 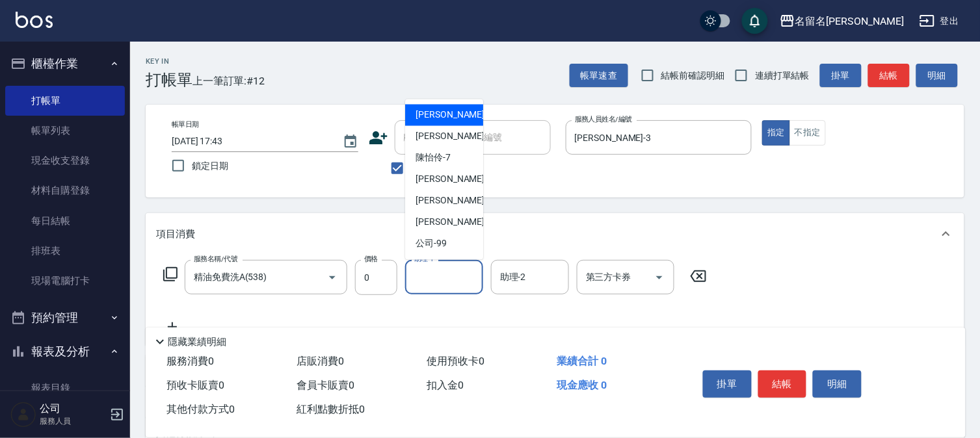 What do you see at coordinates (555, 234) in the screenshot?
I see `div: 項目消費` at bounding box center [555, 234].